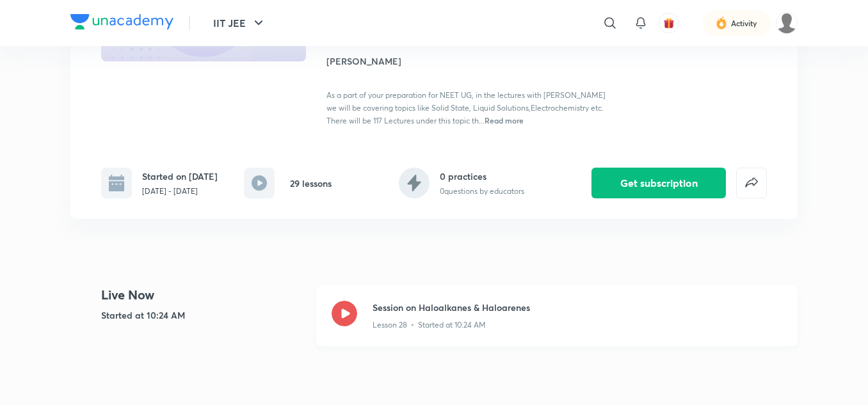 The image size is (868, 405). I want to click on img: avatar, so click(669, 23).